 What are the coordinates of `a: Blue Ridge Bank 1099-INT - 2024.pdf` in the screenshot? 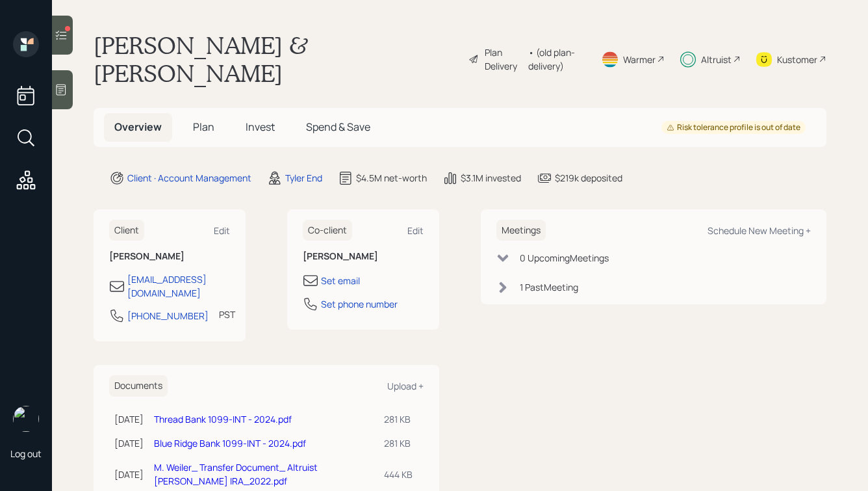 It's located at (230, 443).